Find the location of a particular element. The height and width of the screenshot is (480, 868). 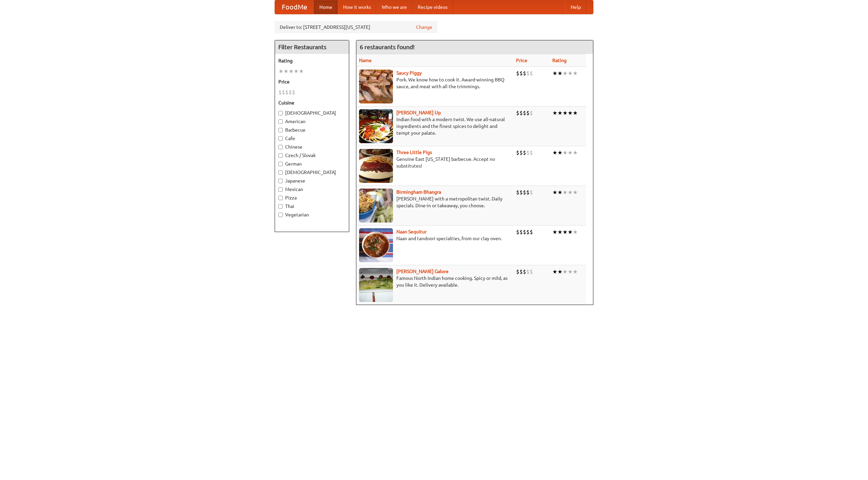

a: Rating is located at coordinates (560, 61).